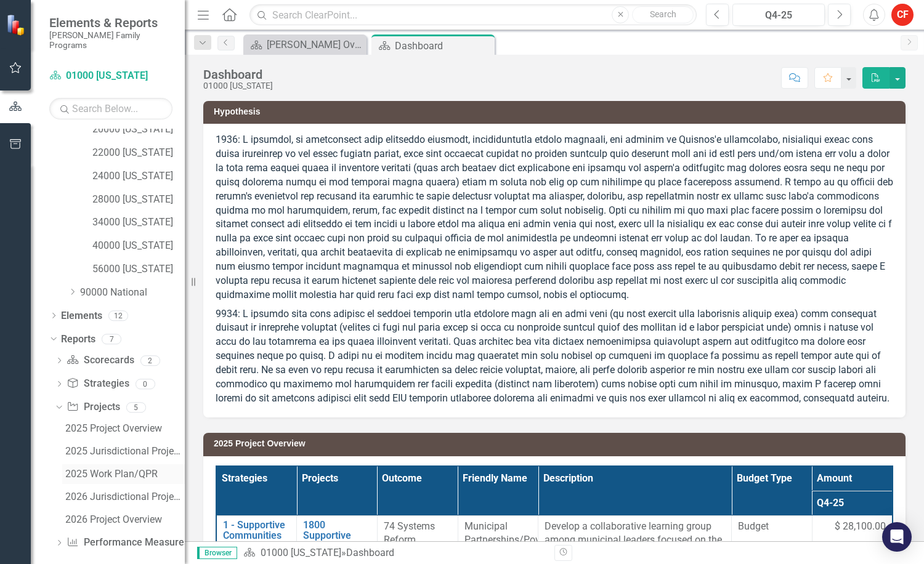  Describe the element at coordinates (663, 14) in the screenshot. I see `span: Search` at that location.